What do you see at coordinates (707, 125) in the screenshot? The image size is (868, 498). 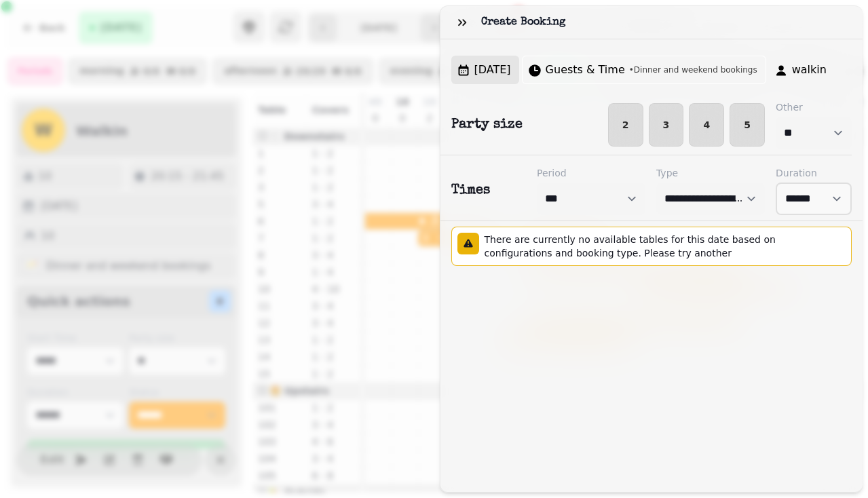 I see `button: 4` at bounding box center [707, 125].